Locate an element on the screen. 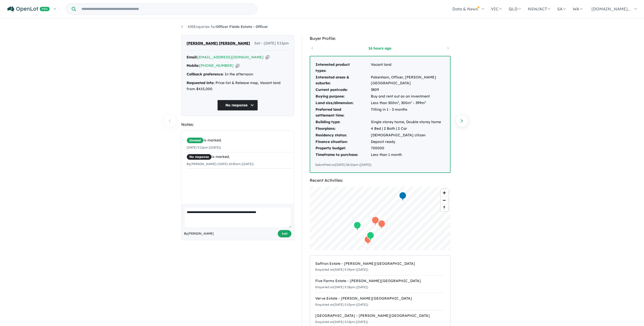  td: Preferred land settlement time: is located at coordinates (343, 113).